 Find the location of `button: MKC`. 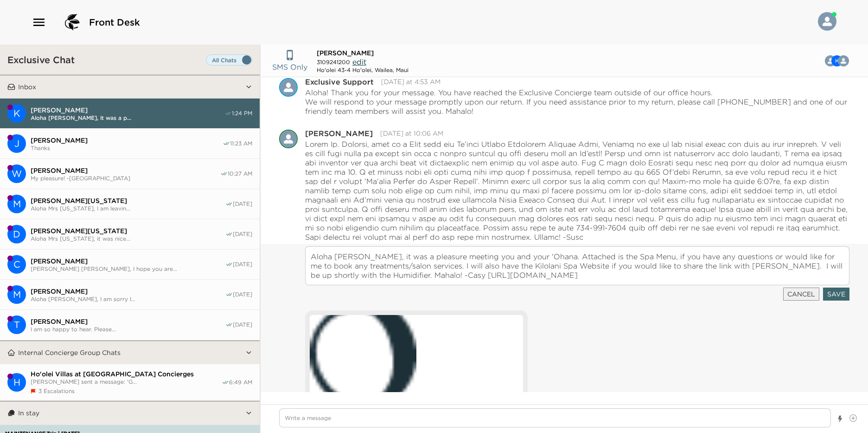

button: MKC is located at coordinates (835, 61).